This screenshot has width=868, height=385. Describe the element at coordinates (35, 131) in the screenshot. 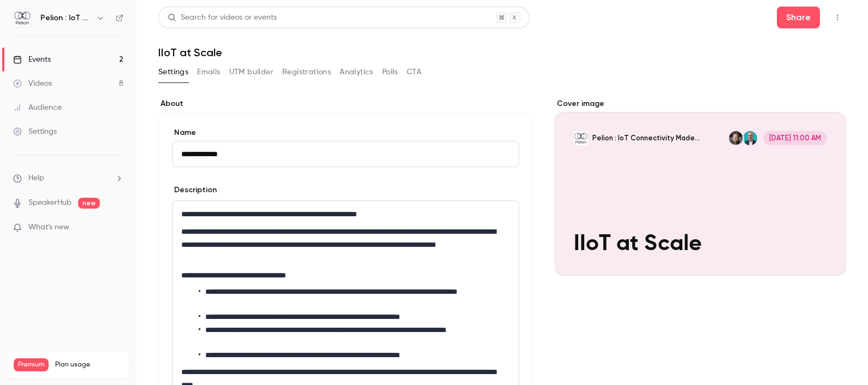

I see `div: Settings` at that location.